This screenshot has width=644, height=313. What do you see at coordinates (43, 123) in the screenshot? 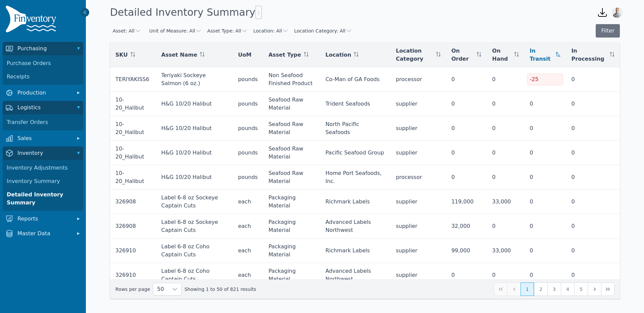
I see `a: Transfer Orders` at bounding box center [43, 123].